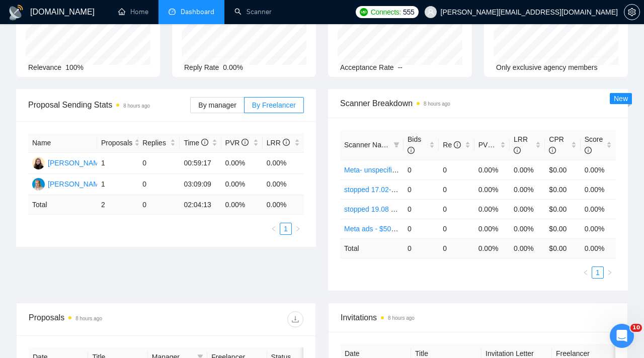  What do you see at coordinates (456, 209) in the screenshot?
I see `a: stopped 19.08 - Meta ads - LeadGen/cases/ hook - tripled leads- $500+` at bounding box center [456, 209].